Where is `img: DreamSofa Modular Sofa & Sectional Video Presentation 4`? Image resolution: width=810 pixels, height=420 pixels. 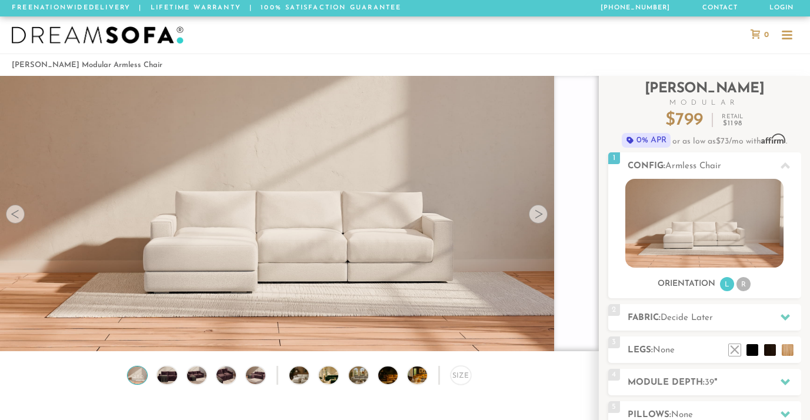 img: DreamSofa Modular Sofa & Sectional Video Presentation 4 is located at coordinates (394, 375).